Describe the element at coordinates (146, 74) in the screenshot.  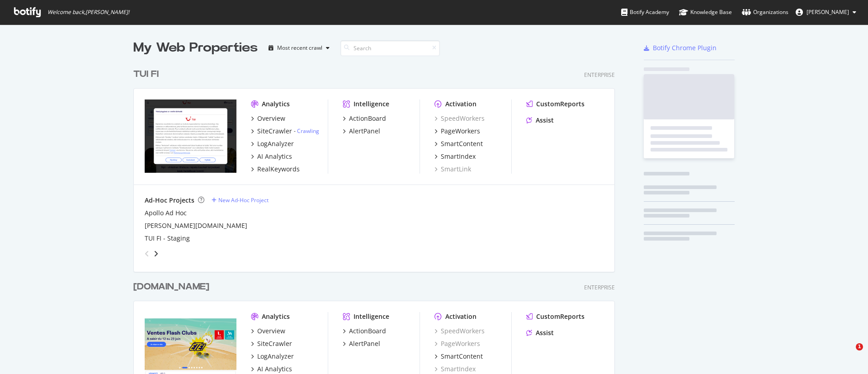
I see `div: TUI FI` at that location.